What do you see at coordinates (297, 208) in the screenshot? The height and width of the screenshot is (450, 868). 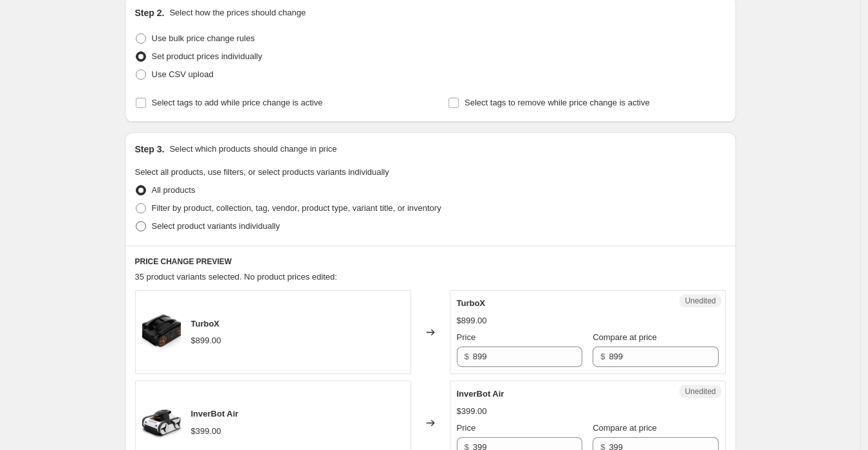 I see `span: Filter by product, collection, tag, vendor, product type, variant title, or inventory` at bounding box center [297, 208].